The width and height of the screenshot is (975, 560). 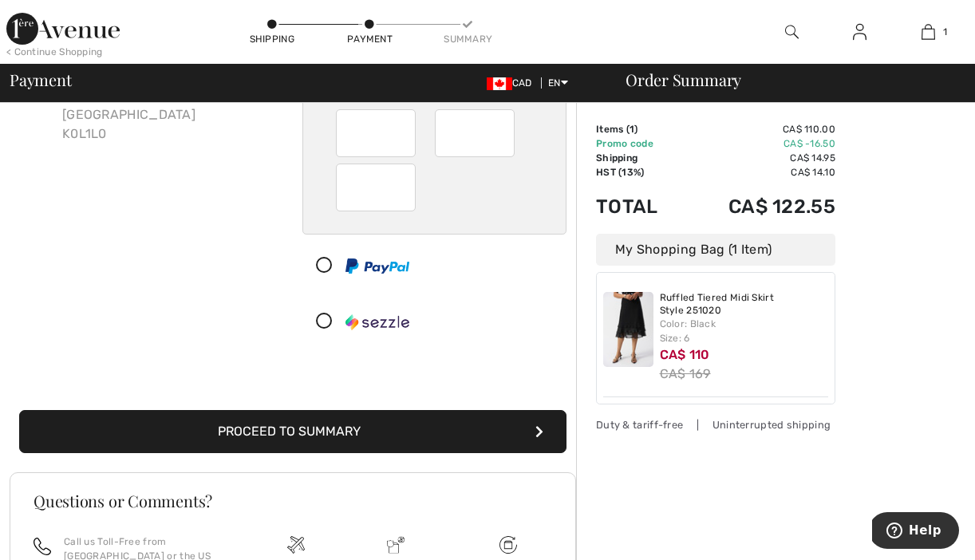 What do you see at coordinates (378, 265) in the screenshot?
I see `img: PayPal` at bounding box center [378, 265].